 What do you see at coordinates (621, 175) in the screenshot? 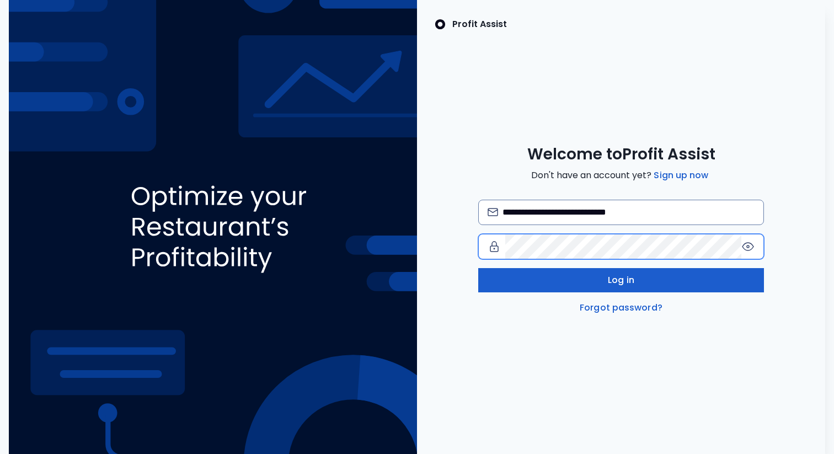
I see `span: Don't have an account yet?` at bounding box center [621, 175].